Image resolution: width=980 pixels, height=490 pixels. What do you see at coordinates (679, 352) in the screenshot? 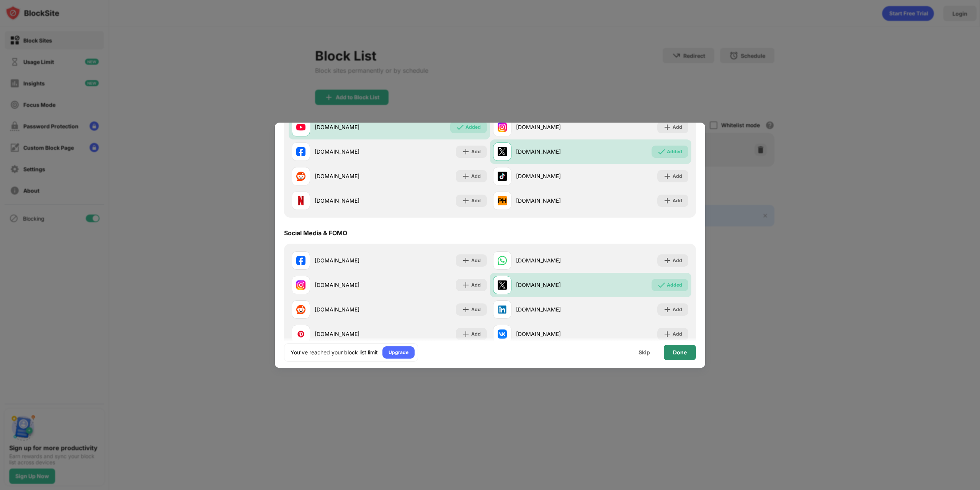
I see `div: Done` at bounding box center [679, 352].